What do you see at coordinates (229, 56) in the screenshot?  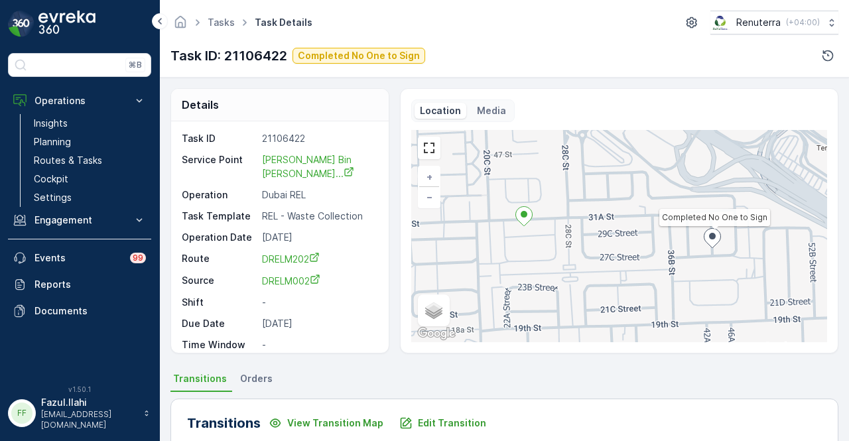 I see `p: Task ID: 21106422` at bounding box center [229, 56].